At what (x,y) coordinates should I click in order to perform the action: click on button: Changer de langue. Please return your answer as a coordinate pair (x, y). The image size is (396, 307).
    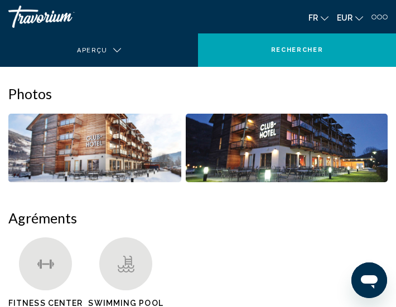
    Looking at the image, I should click on (318, 17).